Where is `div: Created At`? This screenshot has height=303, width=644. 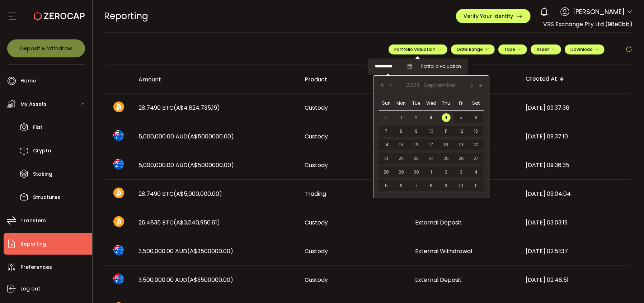
div: Created At is located at coordinates (575, 79).